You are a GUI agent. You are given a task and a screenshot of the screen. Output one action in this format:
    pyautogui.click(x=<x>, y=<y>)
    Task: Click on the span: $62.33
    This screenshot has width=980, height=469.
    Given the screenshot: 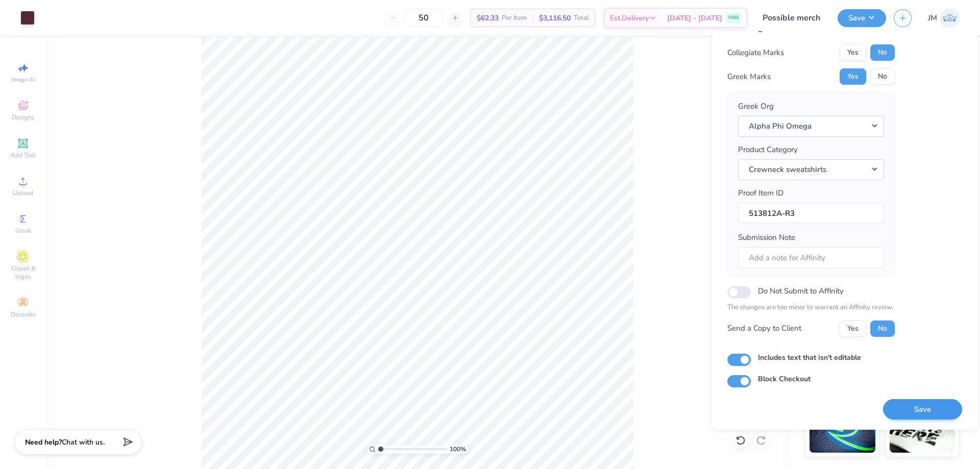 What is the action you would take?
    pyautogui.click(x=488, y=17)
    